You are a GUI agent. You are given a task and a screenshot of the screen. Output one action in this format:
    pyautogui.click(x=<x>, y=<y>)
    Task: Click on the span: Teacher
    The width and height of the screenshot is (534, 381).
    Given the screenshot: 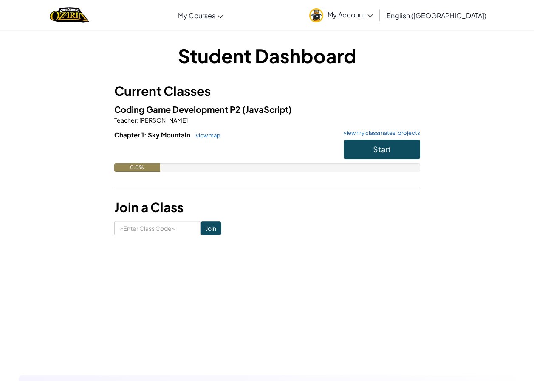 What is the action you would take?
    pyautogui.click(x=125, y=120)
    